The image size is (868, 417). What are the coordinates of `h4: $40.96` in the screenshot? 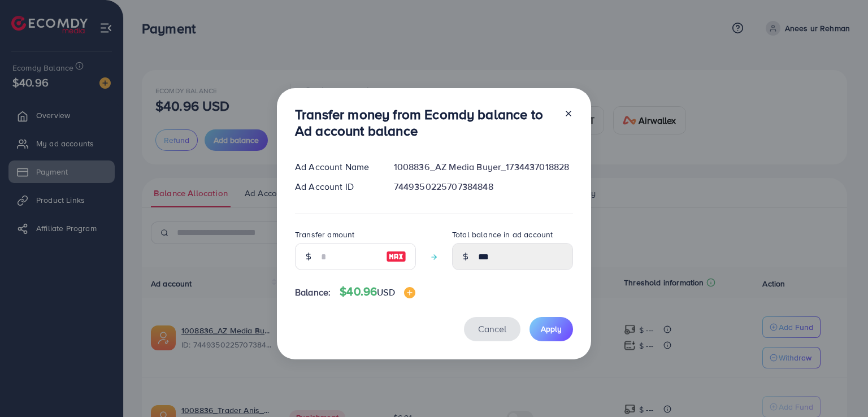 It's located at (377, 292).